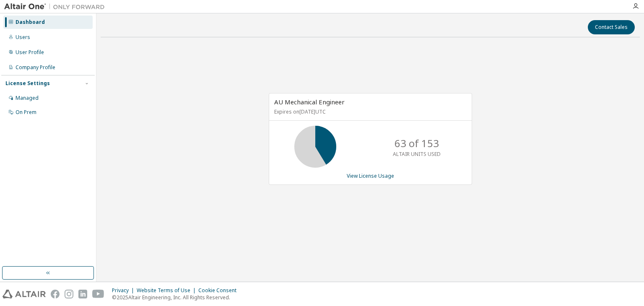 The width and height of the screenshot is (644, 306). What do you see at coordinates (35, 67) in the screenshot?
I see `div: Company Profile` at bounding box center [35, 67].